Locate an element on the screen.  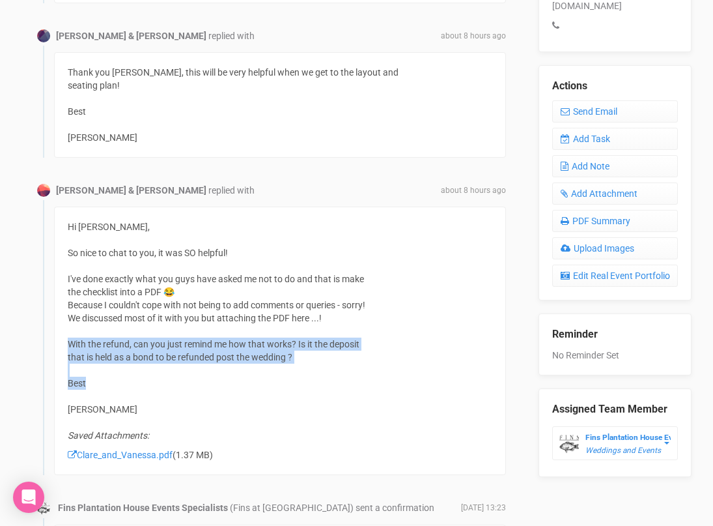
a: Clare_and_Vanessa.pdf is located at coordinates (120, 455).